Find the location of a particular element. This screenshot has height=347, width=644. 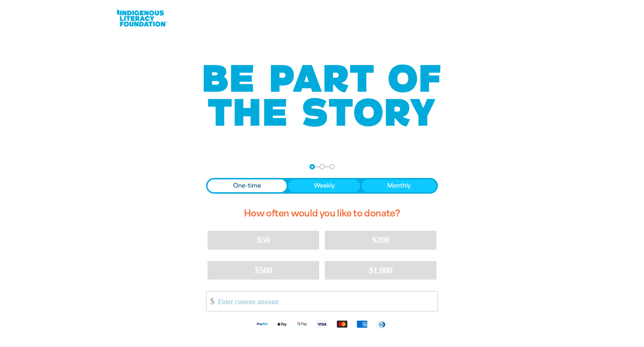

div: Available payment methods is located at coordinates (322, 324).